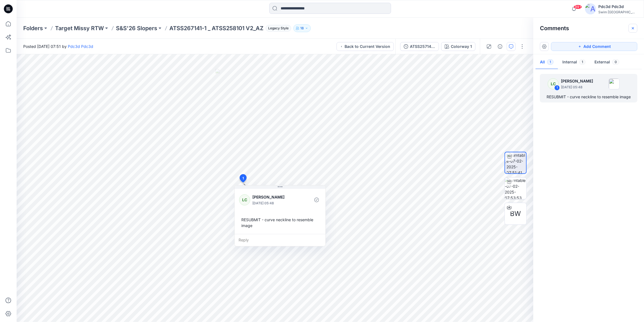 The height and width of the screenshot is (322, 644). Describe the element at coordinates (515, 214) in the screenshot. I see `span: BW` at that location.